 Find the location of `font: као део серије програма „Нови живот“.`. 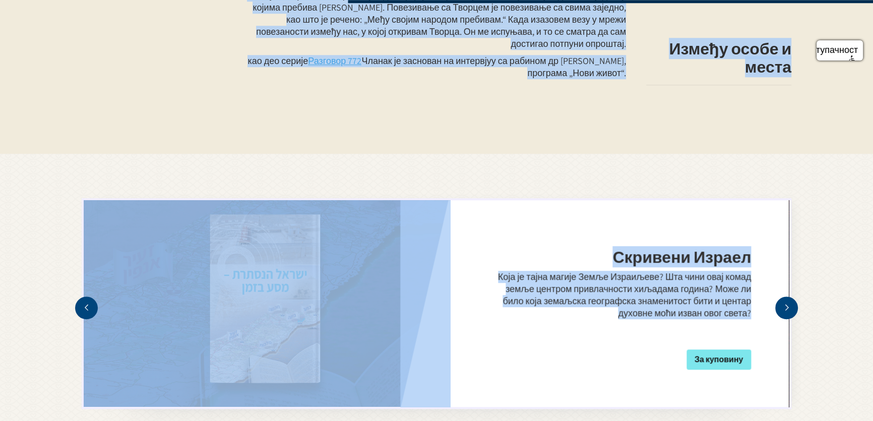

font: као део серије програма „Нови живот“. is located at coordinates (436, 66).